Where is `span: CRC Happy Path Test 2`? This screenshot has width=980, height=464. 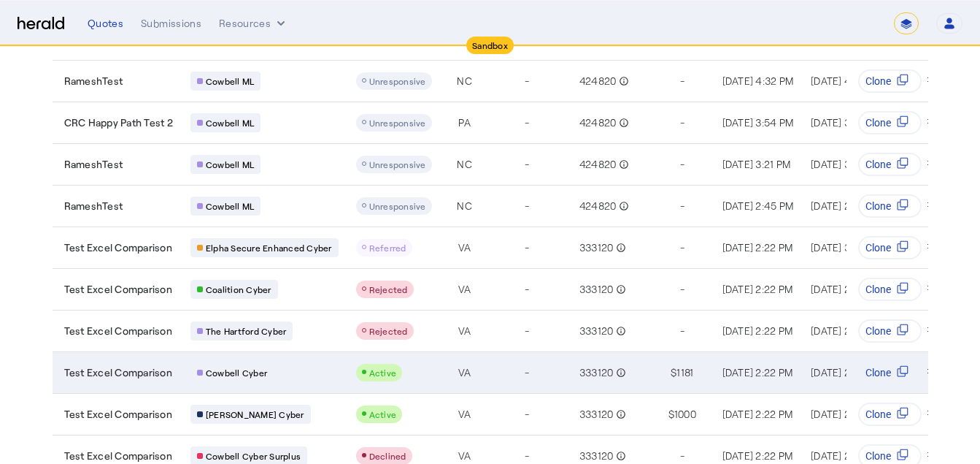
span: CRC Happy Path Test 2 is located at coordinates (118, 123).